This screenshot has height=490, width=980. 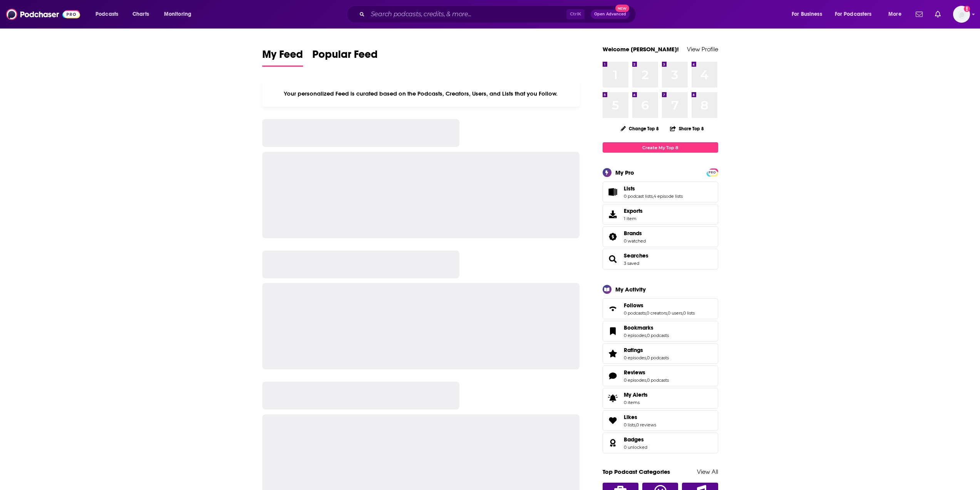 I want to click on button: Show profile menu, so click(x=962, y=14).